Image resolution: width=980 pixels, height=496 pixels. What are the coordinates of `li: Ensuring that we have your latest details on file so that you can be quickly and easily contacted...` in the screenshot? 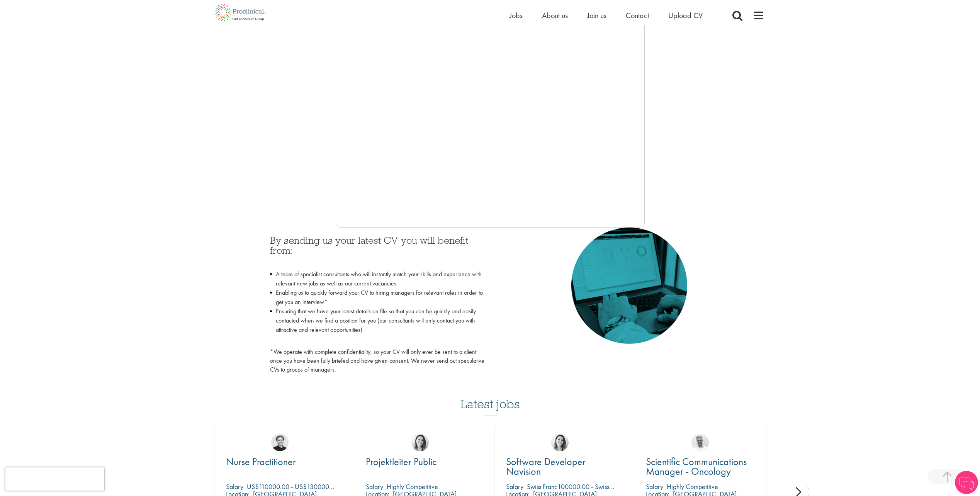 It's located at (377, 325).